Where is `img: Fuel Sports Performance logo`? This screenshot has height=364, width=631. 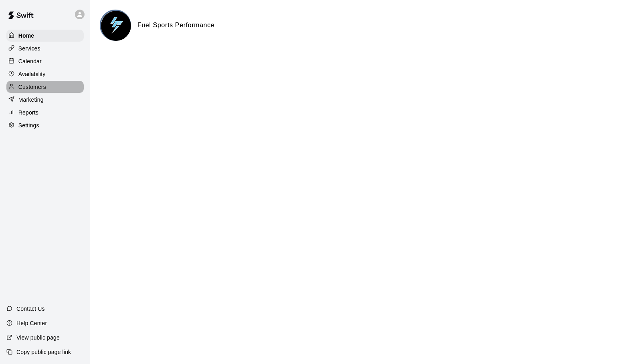
img: Fuel Sports Performance logo is located at coordinates (116, 26).